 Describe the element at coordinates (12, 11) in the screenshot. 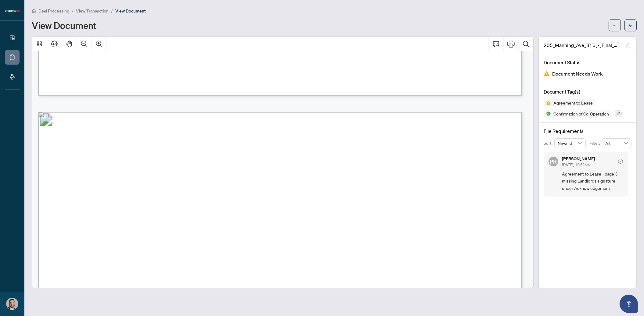

I see `img: logo` at that location.